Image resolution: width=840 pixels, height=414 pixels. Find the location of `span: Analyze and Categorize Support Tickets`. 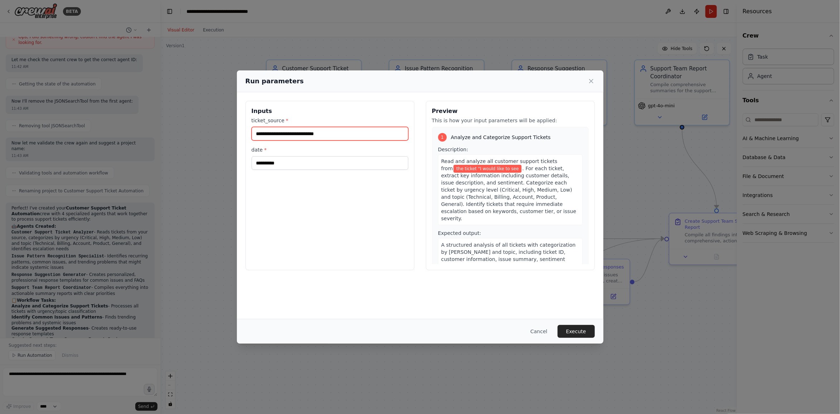

span: Analyze and Categorize Support Tickets is located at coordinates (501, 137).